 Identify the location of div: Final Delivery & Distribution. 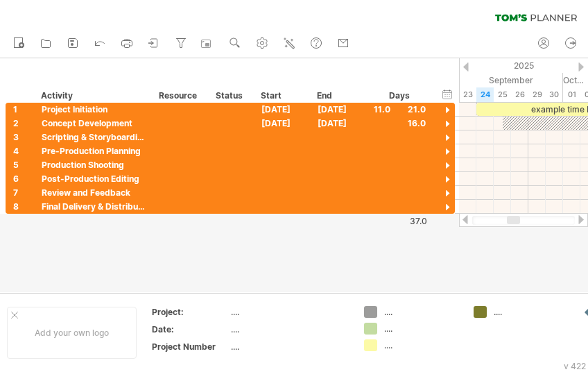
(93, 206).